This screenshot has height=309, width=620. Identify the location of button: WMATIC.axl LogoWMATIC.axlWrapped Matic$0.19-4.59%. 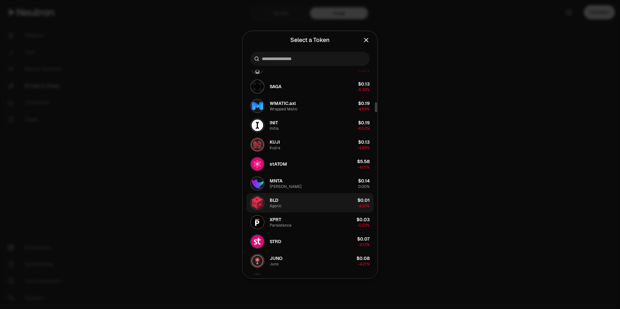
(310, 106).